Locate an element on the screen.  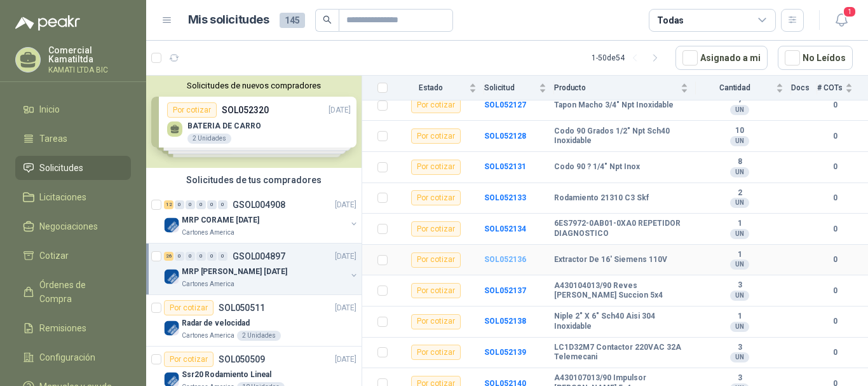
a: SOL052127 is located at coordinates (505, 105).